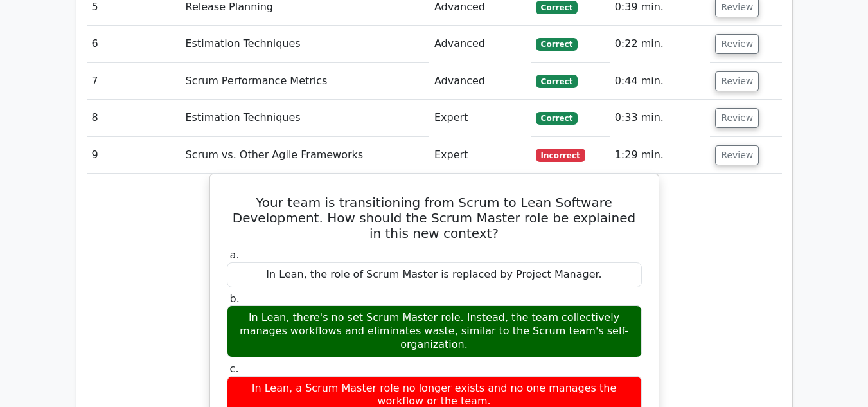 The image size is (868, 407). I want to click on h5: Your team is transitioning from Scrum to Lean Software Development. How should the Scrum Master r..., so click(434, 218).